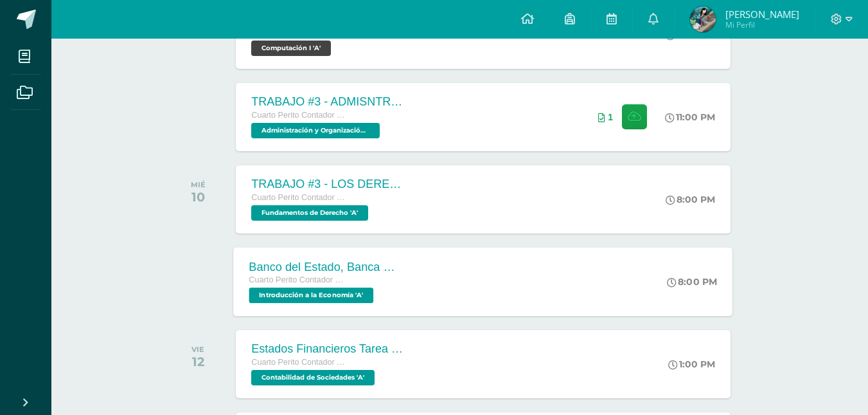  I want to click on span: Introducción a la Economía 'A', so click(311, 295).